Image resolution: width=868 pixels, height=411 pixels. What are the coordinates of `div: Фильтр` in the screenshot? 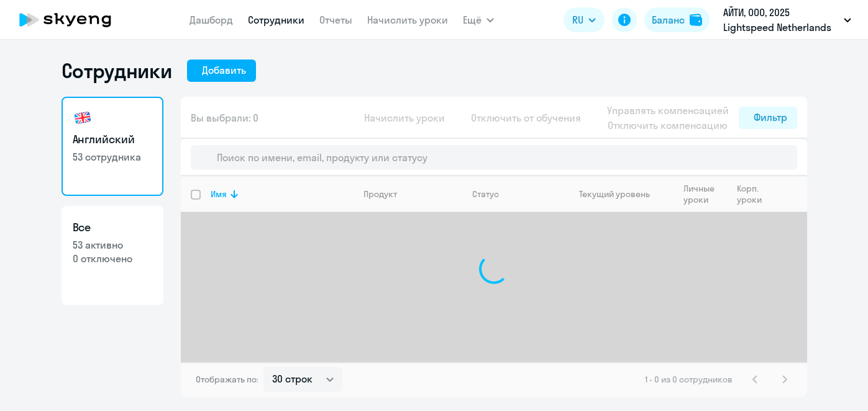 It's located at (770, 117).